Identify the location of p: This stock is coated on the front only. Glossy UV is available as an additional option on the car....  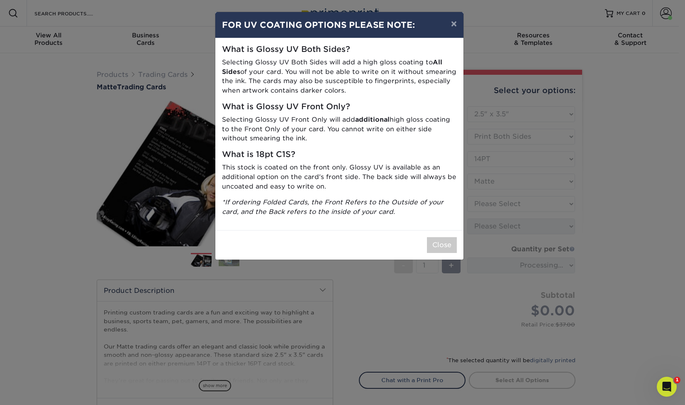
(340, 177).